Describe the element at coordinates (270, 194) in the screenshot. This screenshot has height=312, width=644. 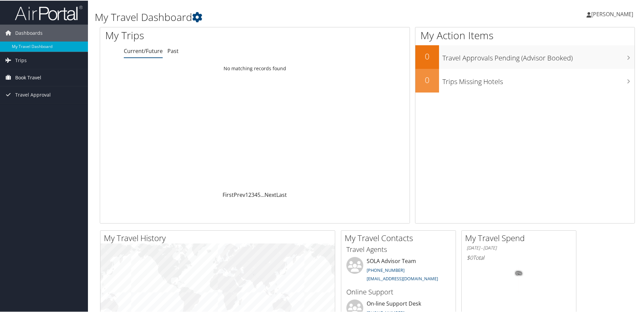
I see `a: Next` at that location.